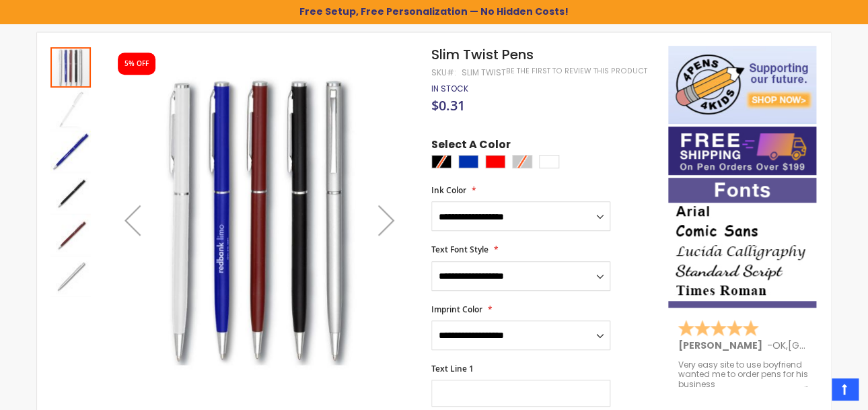 The width and height of the screenshot is (868, 410). I want to click on div: 5% OFF, so click(136, 64).